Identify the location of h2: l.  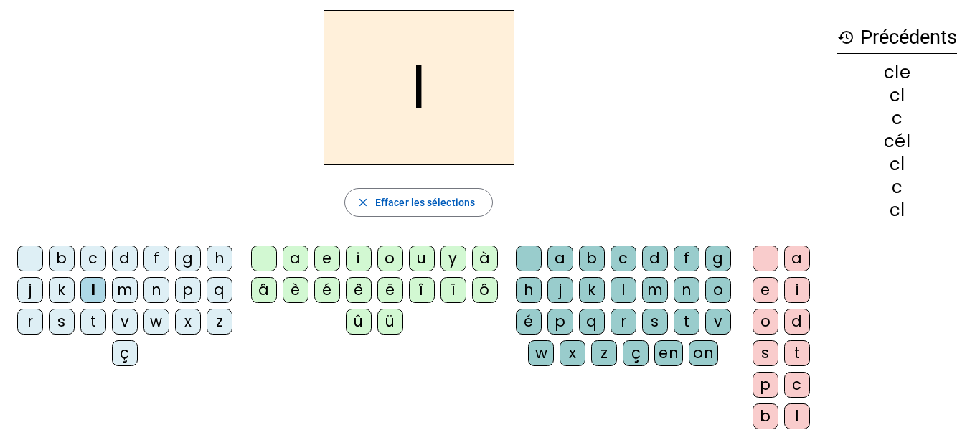
(419, 87).